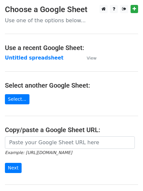 This screenshot has width=143, height=191. I want to click on a: View, so click(88, 58).